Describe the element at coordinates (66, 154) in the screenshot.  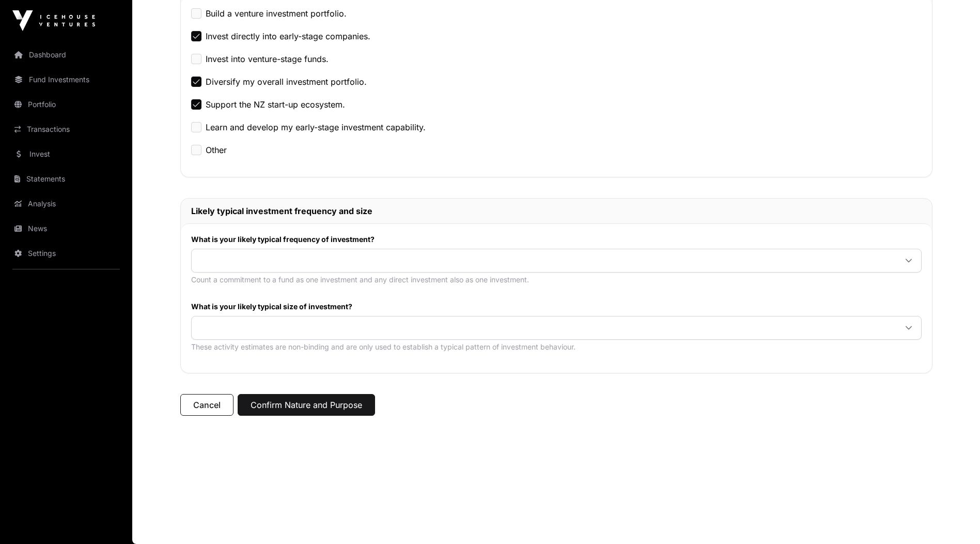
I see `a: Invest` at that location.